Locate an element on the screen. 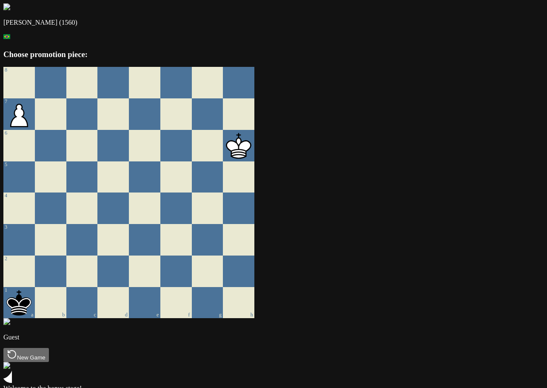  div: c is located at coordinates (82, 314).